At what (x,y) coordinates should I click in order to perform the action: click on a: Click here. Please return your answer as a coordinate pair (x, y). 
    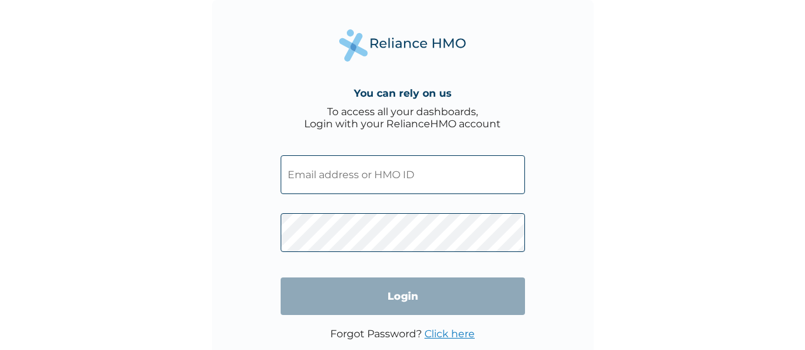
    Looking at the image, I should click on (449, 334).